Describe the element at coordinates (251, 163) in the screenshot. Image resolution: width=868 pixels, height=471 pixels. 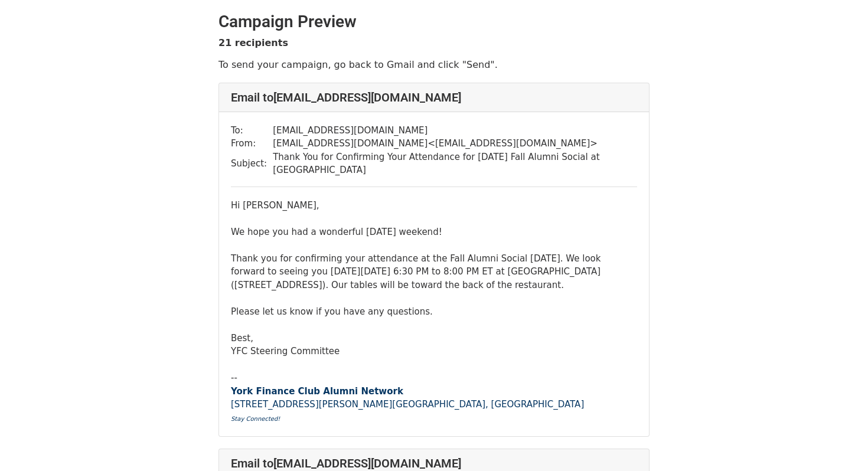
I see `td: Subject:` at that location.